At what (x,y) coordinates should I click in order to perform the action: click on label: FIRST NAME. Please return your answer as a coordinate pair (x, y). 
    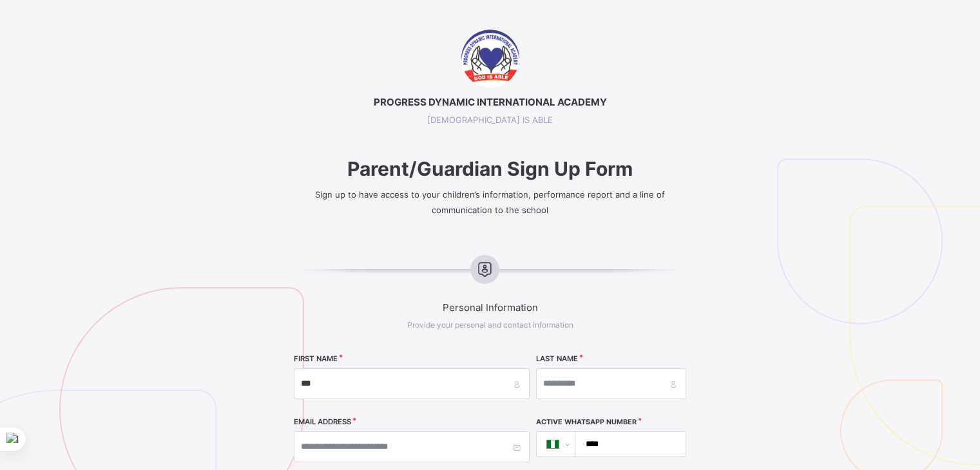
    Looking at the image, I should click on (316, 358).